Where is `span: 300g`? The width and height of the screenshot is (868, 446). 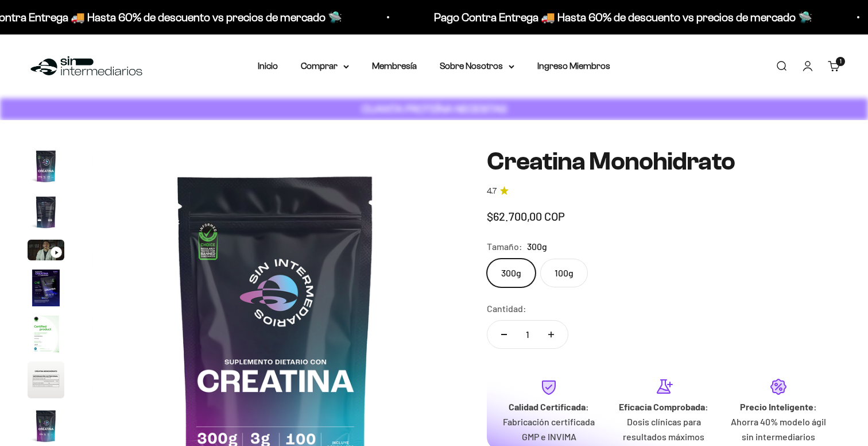 span: 300g is located at coordinates (536, 247).